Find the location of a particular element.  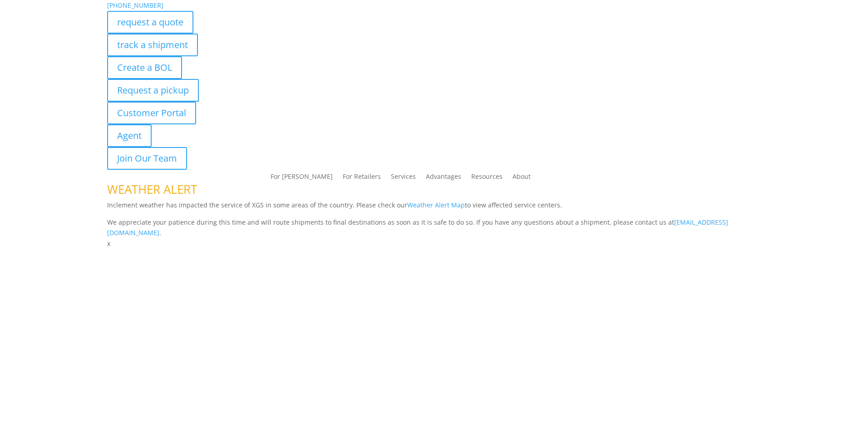

a: About is located at coordinates (522, 178).